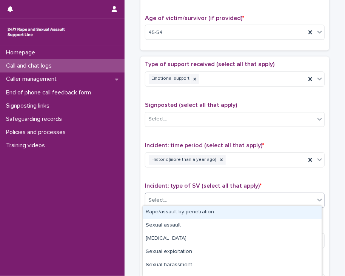 This screenshot has height=276, width=345. I want to click on p: Safeguarding records, so click(36, 119).